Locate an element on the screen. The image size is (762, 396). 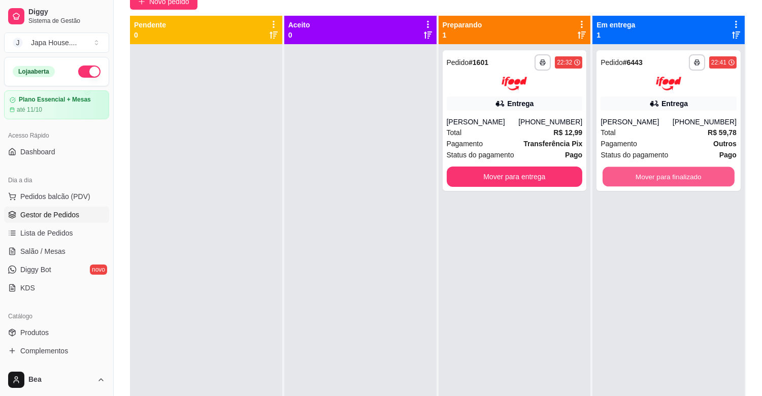
p: Preparando is located at coordinates (462, 25).